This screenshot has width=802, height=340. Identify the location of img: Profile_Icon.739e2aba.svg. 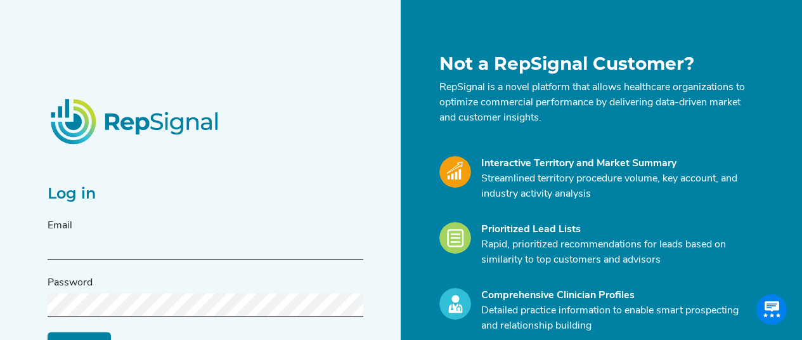
(455, 304).